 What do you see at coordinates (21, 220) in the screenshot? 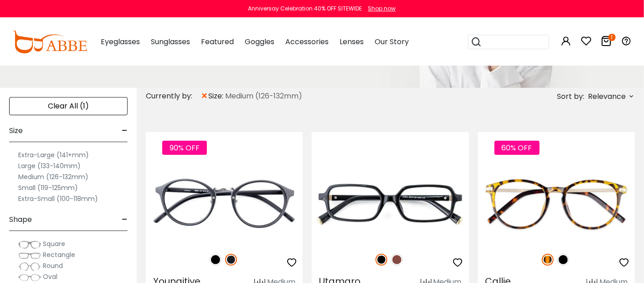
I see `span: Shape` at bounding box center [21, 220].